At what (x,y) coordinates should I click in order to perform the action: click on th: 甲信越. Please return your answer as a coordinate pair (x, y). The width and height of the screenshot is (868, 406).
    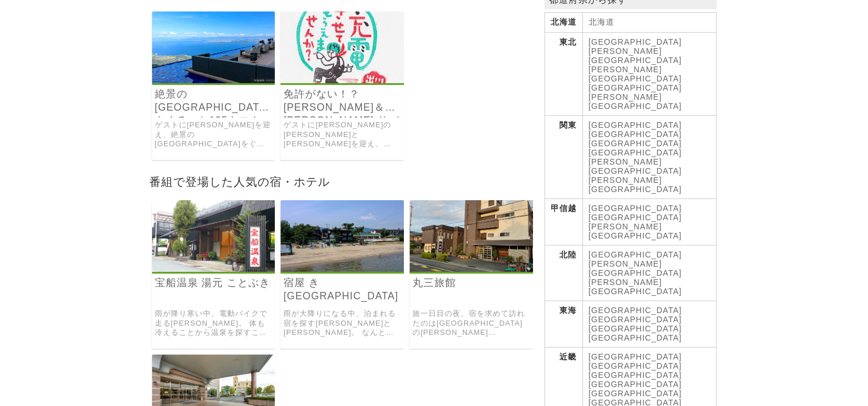
    Looking at the image, I should click on (563, 222).